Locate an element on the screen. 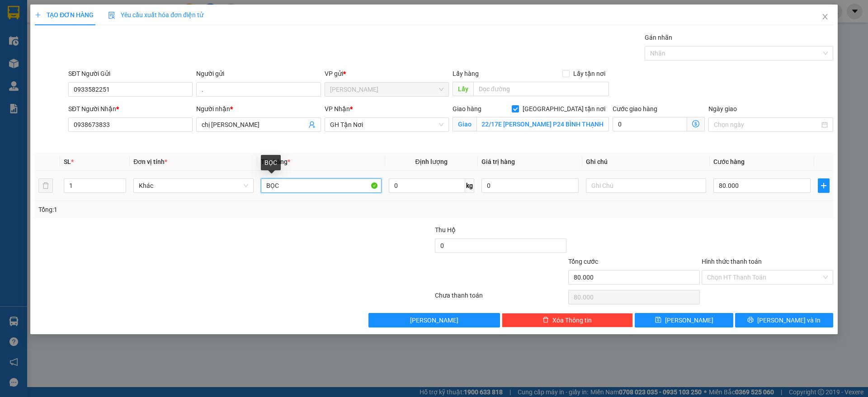  input: VD: Bàn, Ghế is located at coordinates (321, 186).